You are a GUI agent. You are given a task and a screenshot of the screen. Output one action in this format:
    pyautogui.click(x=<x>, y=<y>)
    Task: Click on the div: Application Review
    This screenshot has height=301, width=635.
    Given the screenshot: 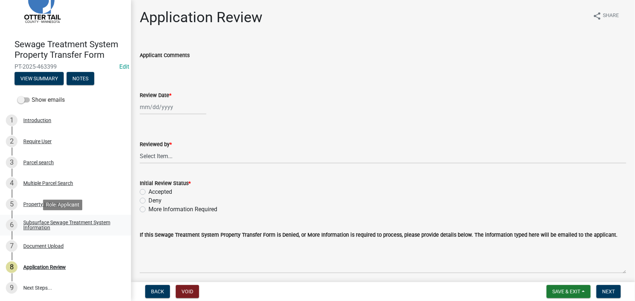 What is the action you would take?
    pyautogui.click(x=44, y=267)
    